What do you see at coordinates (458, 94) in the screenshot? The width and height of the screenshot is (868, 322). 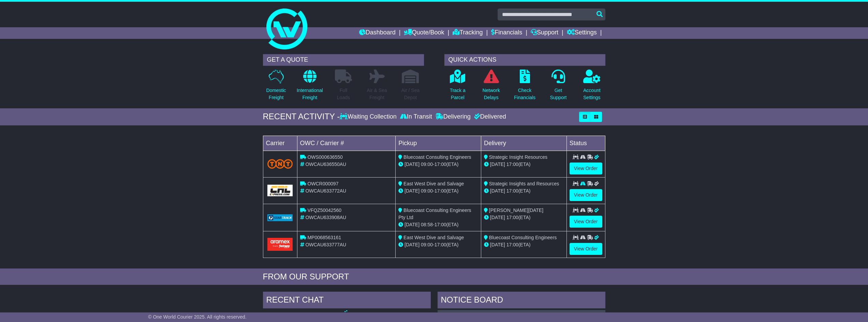 I see `p: Track a Parcel` at bounding box center [458, 94].